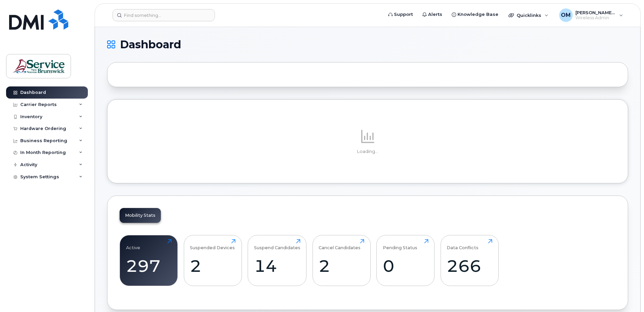  Describe the element at coordinates (405, 261) in the screenshot. I see `a: Pending Status0` at that location.